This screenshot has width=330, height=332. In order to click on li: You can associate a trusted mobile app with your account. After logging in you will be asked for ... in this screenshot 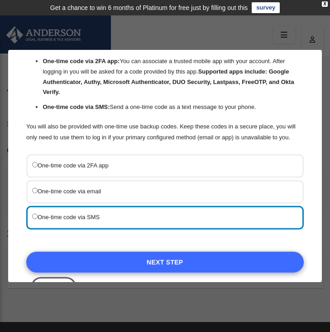, I will do `click(174, 77)`.